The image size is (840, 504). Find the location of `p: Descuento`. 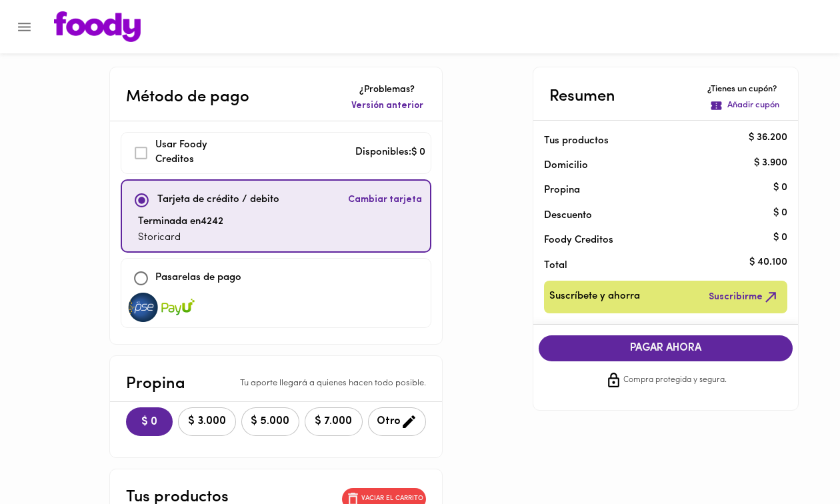

p: Descuento is located at coordinates (568, 216).